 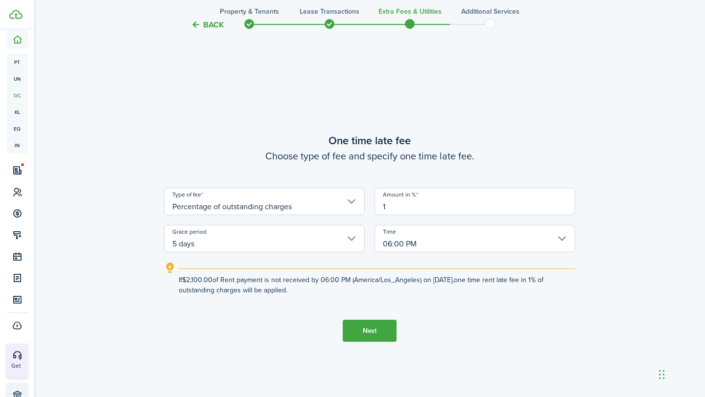 I want to click on input: Select grace period, so click(x=264, y=239).